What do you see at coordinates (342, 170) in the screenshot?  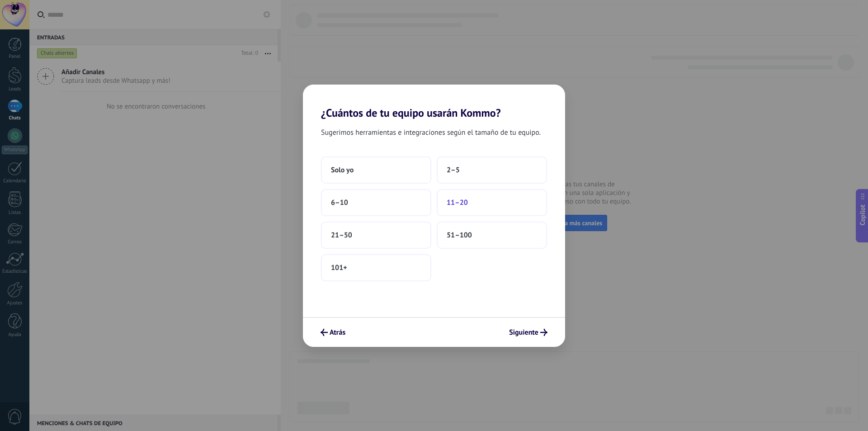 I see `span: Solo yo` at bounding box center [342, 170].